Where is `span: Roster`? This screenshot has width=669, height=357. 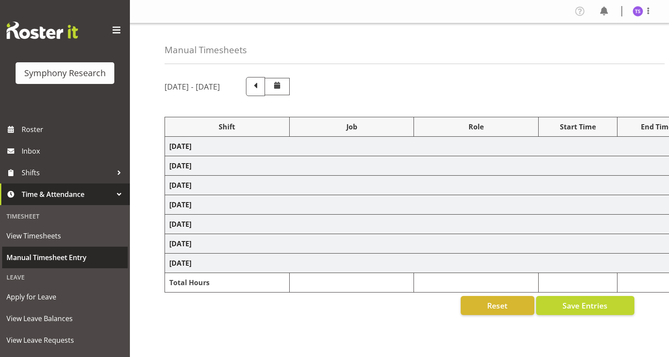
span: Roster is located at coordinates (74, 129).